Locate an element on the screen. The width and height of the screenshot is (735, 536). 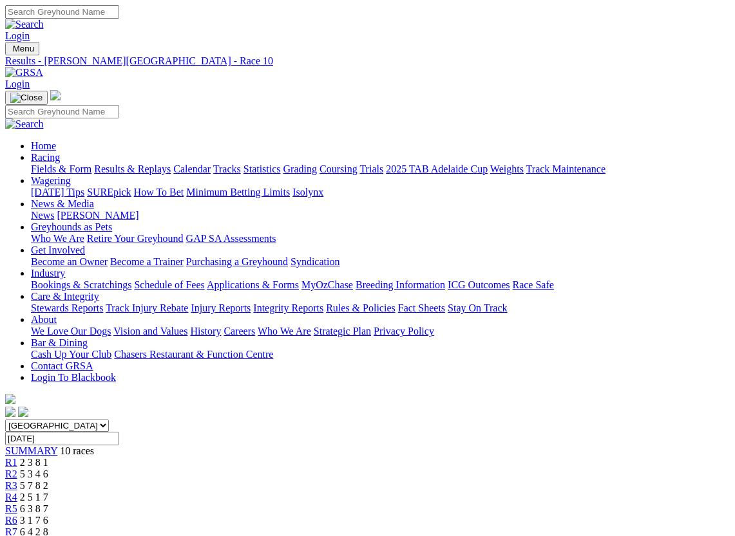
a: Isolynx is located at coordinates (308, 192).